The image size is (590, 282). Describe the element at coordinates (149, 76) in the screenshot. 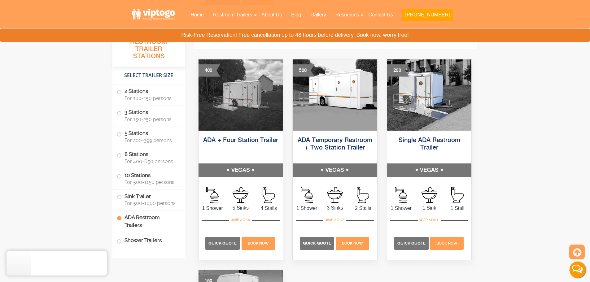

I see `h4: Select Trailer Size` at that location.